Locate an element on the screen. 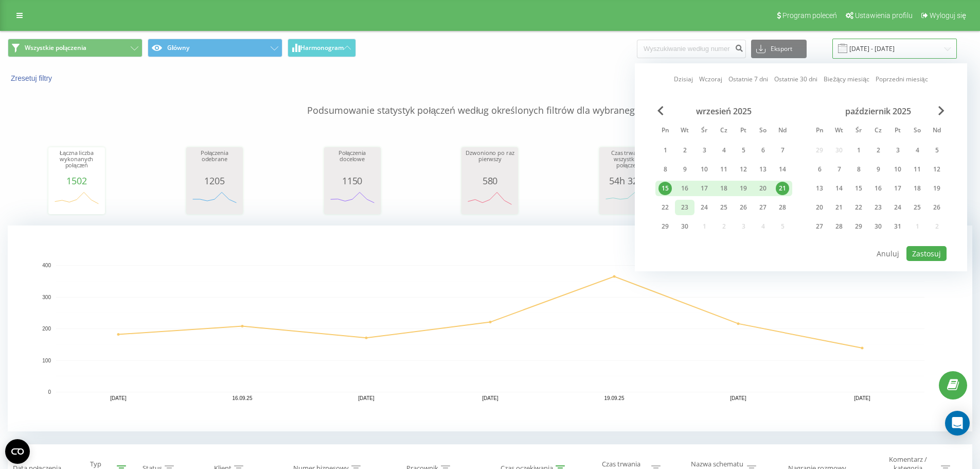 The image size is (980, 469). button: Zastosuj is located at coordinates (926, 253).